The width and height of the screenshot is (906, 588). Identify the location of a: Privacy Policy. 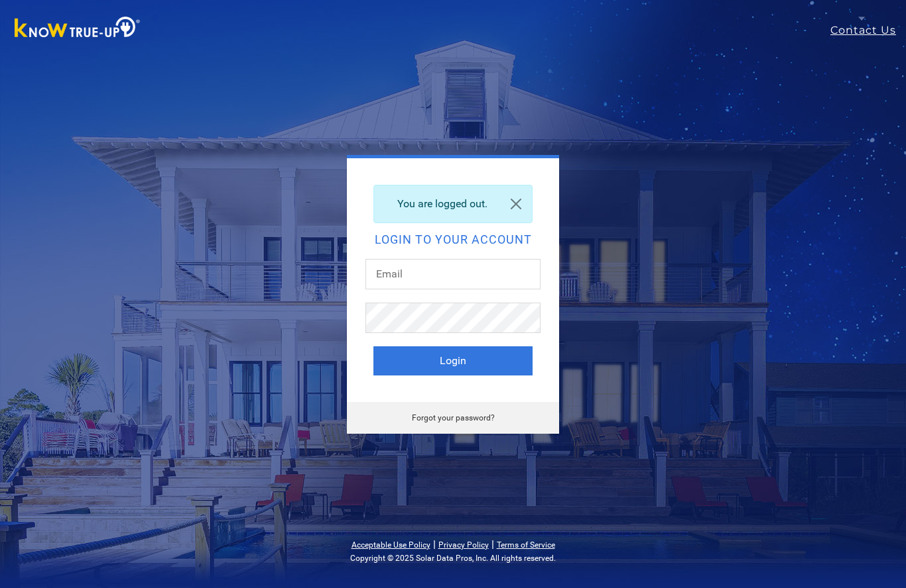
(463, 545).